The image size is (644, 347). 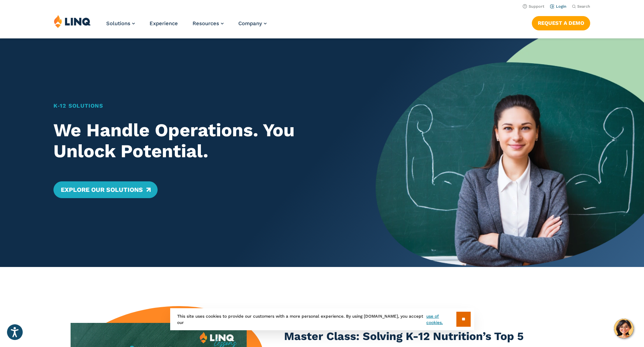 I want to click on a: Login, so click(x=558, y=7).